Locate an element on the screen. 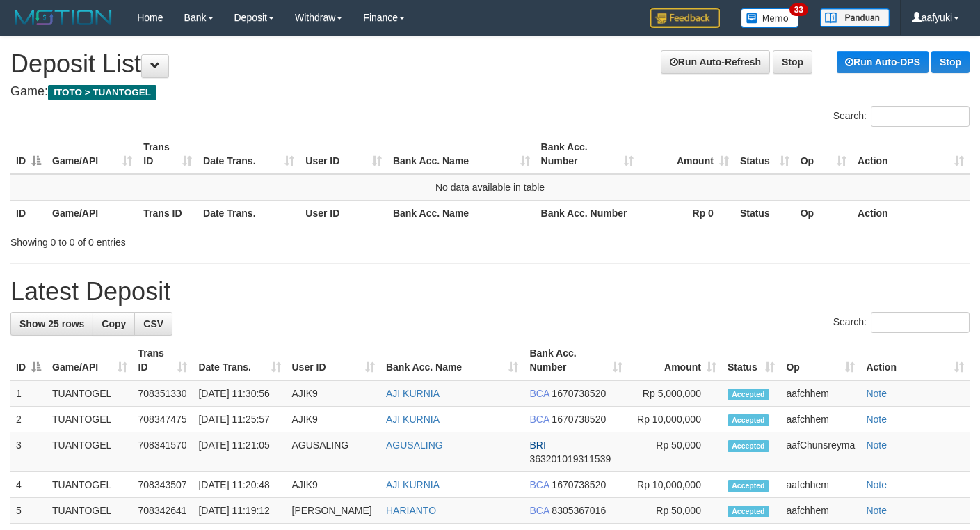 The height and width of the screenshot is (530, 980). td: aafChunsreyma is located at coordinates (820, 451).